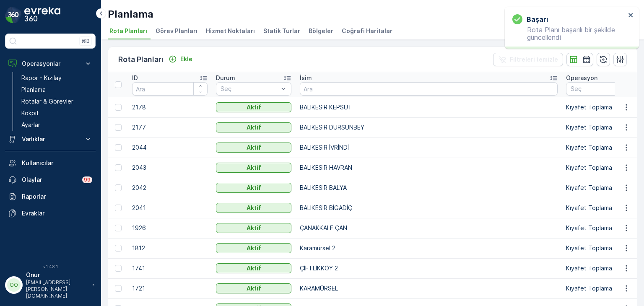 This screenshot has width=644, height=306. I want to click on td: BALIKESİR BALYA, so click(429, 188).